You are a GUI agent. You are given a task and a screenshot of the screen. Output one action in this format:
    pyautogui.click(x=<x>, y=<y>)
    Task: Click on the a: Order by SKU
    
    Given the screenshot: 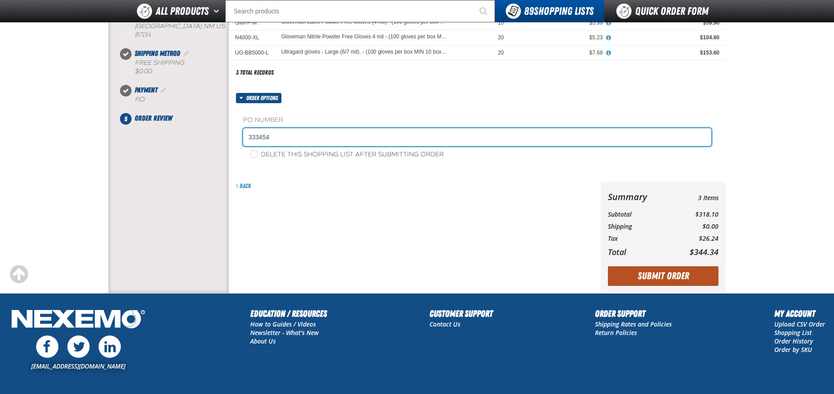 What is the action you would take?
    pyautogui.click(x=793, y=349)
    